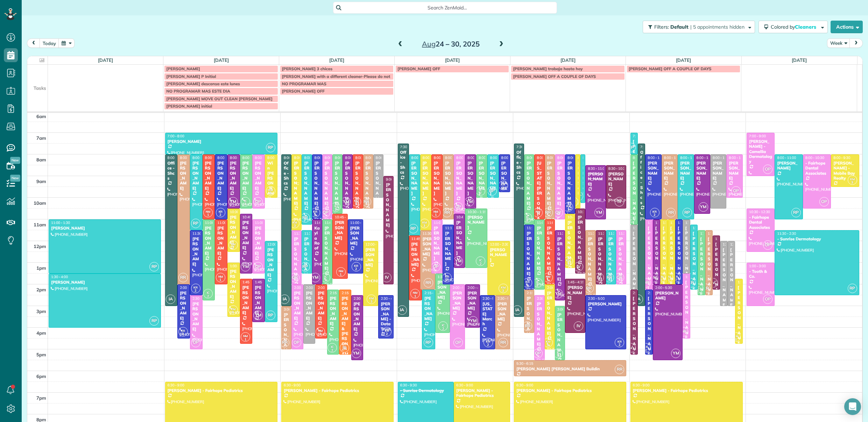 The height and width of the screenshot is (422, 868). What do you see at coordinates (344, 157) in the screenshot?
I see `span: 8:00 - 10:45` at bounding box center [344, 157].